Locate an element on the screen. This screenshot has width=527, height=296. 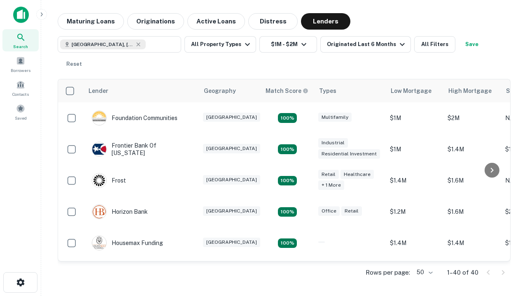
div: Lender is located at coordinates (98, 91).